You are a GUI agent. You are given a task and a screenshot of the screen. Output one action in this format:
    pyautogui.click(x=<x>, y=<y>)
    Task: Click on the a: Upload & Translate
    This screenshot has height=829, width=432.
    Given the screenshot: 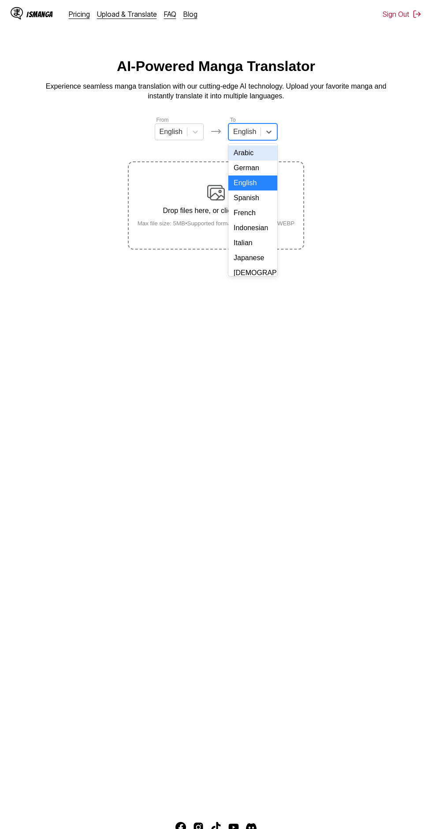 What is the action you would take?
    pyautogui.click(x=127, y=14)
    